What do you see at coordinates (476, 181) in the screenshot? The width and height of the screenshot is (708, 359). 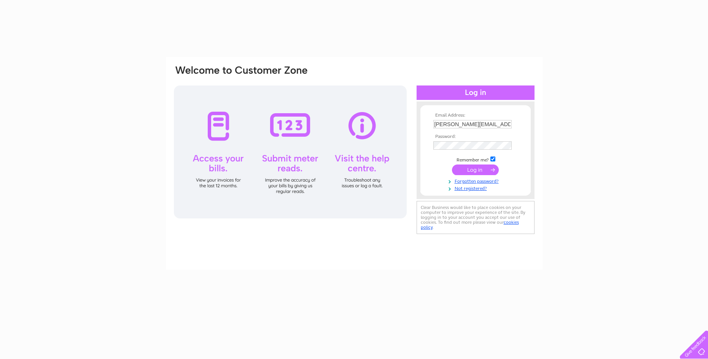 I see `a: Forgotten password?` at bounding box center [476, 181].